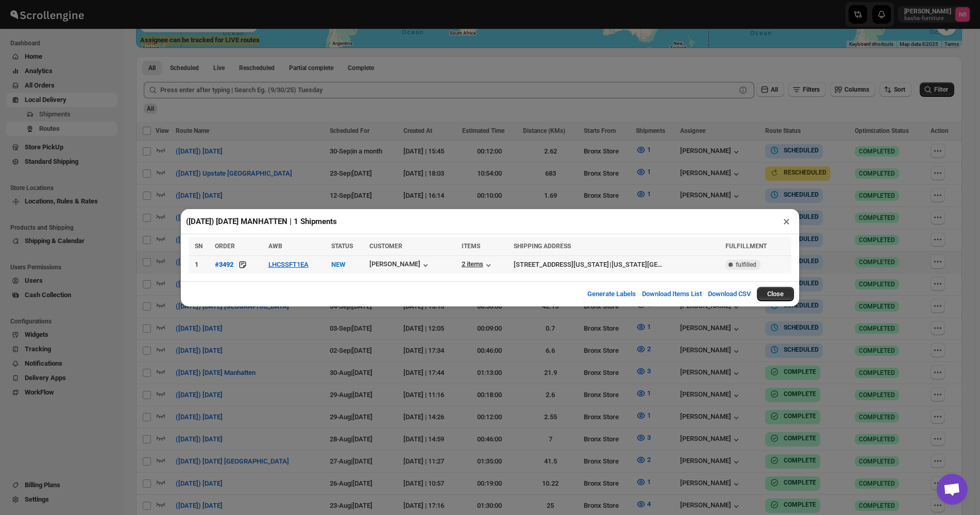 Image resolution: width=980 pixels, height=515 pixels. What do you see at coordinates (775, 294) in the screenshot?
I see `button: Close` at bounding box center [775, 294].